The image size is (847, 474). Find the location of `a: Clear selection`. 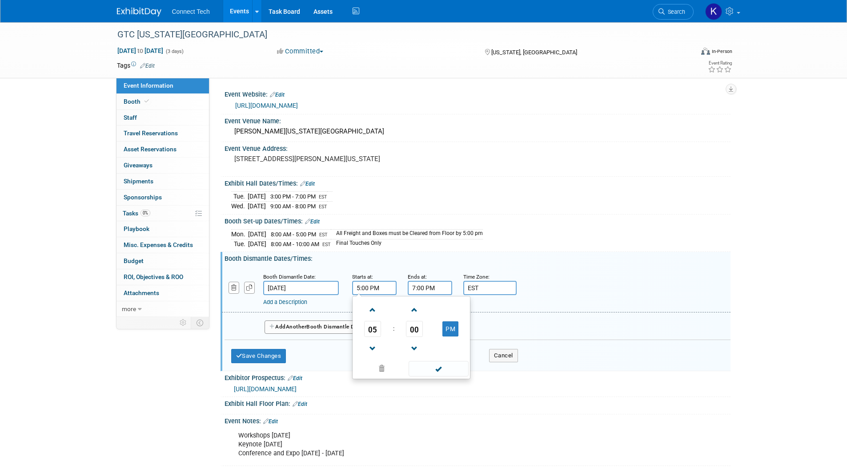

a: Clear selection is located at coordinates (382, 369).